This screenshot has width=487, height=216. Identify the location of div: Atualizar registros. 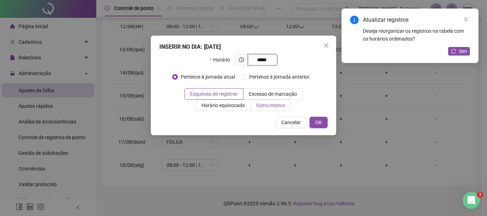
(416, 20).